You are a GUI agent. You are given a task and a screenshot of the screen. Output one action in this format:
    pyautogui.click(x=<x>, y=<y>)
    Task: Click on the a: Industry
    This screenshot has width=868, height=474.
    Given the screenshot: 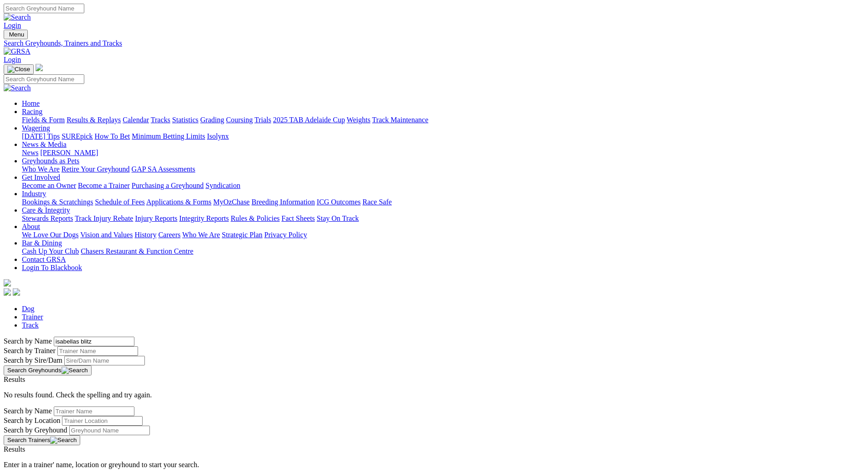 What is the action you would take?
    pyautogui.click(x=34, y=193)
    